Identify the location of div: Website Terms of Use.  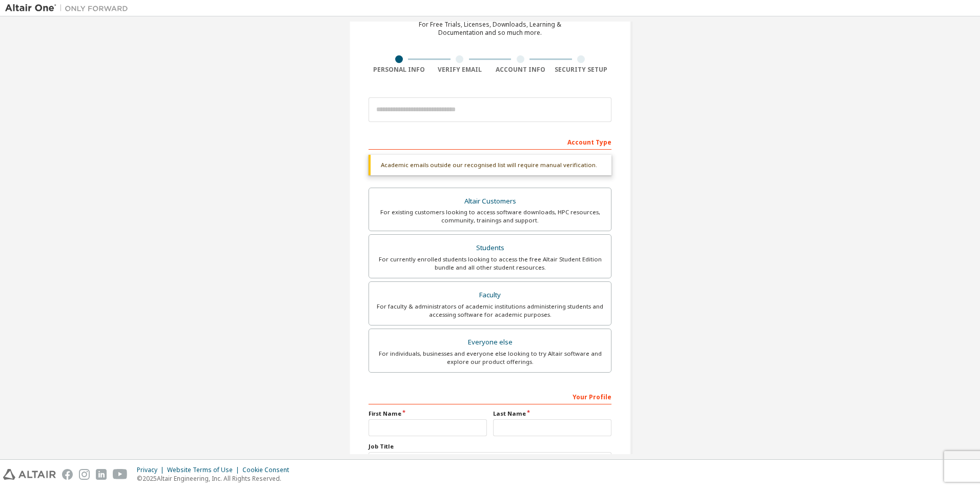
(204, 470).